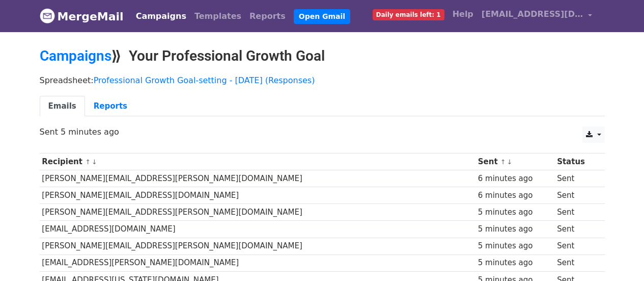 This screenshot has height=281, width=644. I want to click on th: Recipient, so click(258, 161).